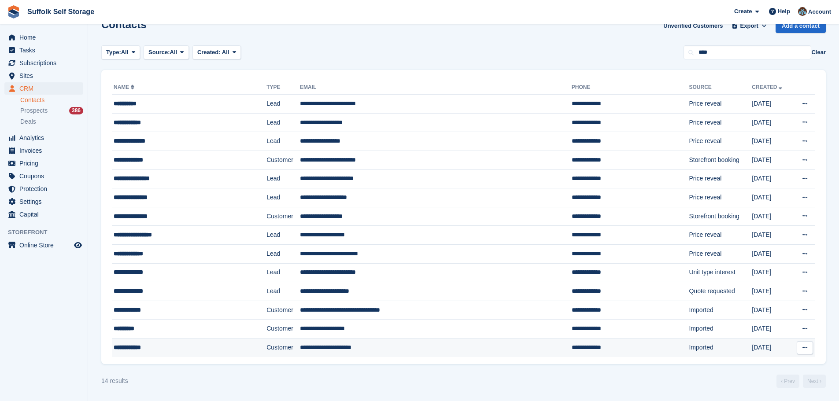 The width and height of the screenshot is (839, 401). What do you see at coordinates (693, 26) in the screenshot?
I see `a: Unverified Customers` at bounding box center [693, 26].